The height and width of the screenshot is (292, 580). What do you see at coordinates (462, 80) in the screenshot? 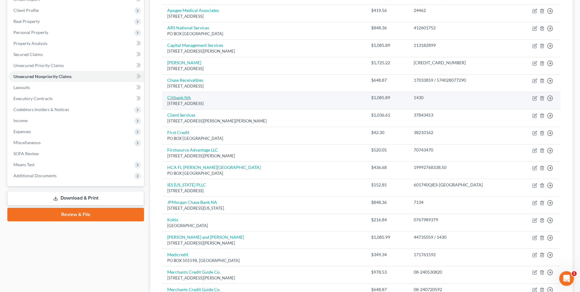
I see `div: 17033859 / 574028077290` at bounding box center [462, 80].